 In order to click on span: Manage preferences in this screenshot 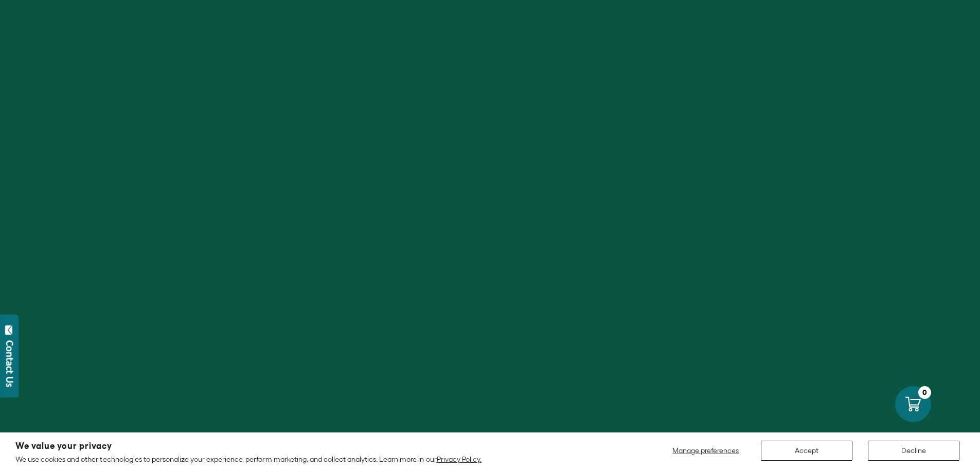, I will do `click(706, 450)`.